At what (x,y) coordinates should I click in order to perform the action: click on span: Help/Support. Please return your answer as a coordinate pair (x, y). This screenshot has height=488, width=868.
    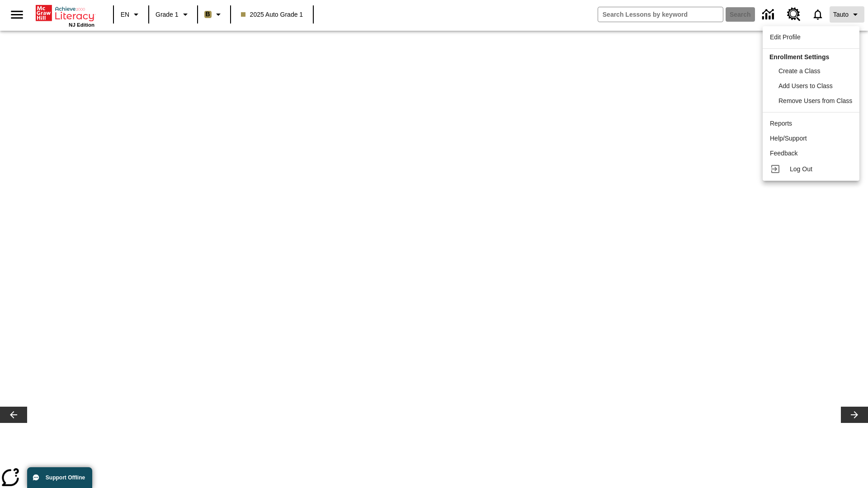
    Looking at the image, I should click on (788, 138).